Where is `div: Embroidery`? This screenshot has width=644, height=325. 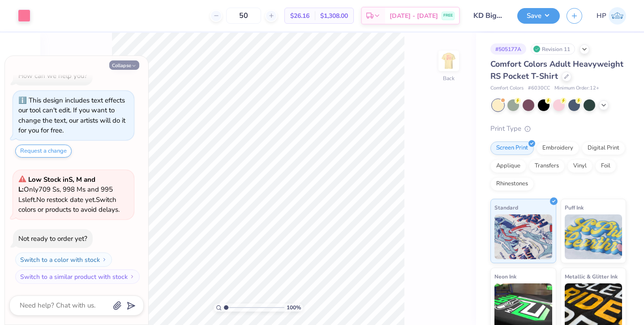 div: Embroidery is located at coordinates (557, 148).